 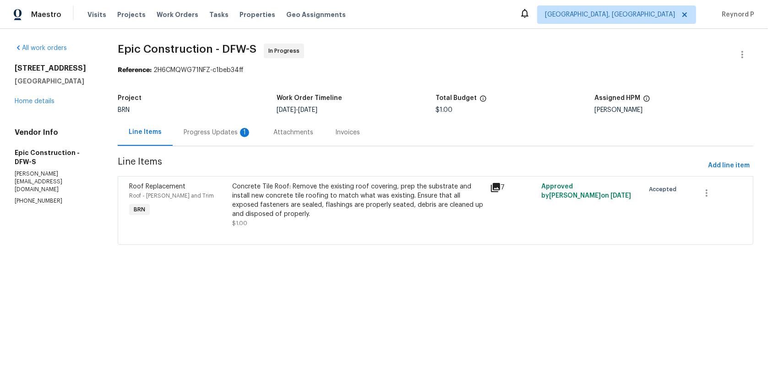 I want to click on h5: Total Budget, so click(x=456, y=98).